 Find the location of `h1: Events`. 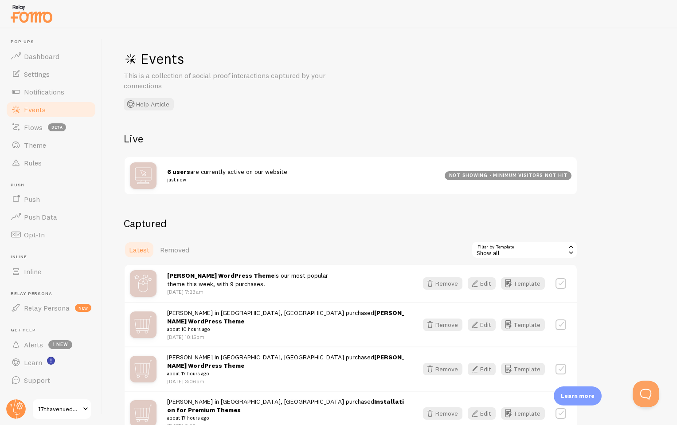

h1: Events is located at coordinates (257, 59).